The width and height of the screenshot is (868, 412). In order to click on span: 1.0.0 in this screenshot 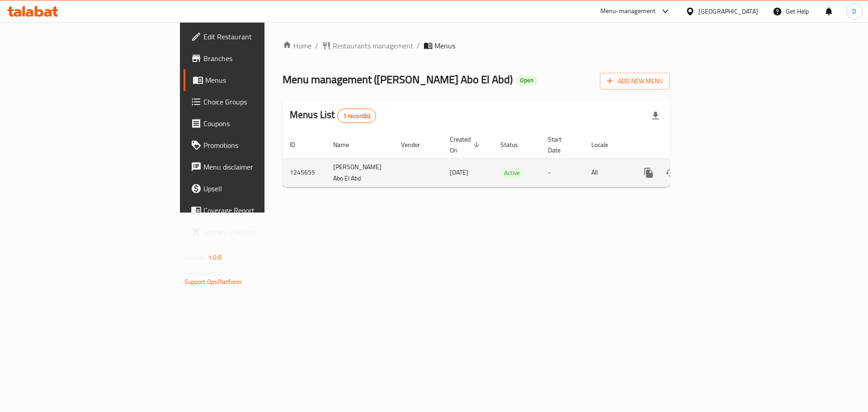, I will do `click(215, 258)`.